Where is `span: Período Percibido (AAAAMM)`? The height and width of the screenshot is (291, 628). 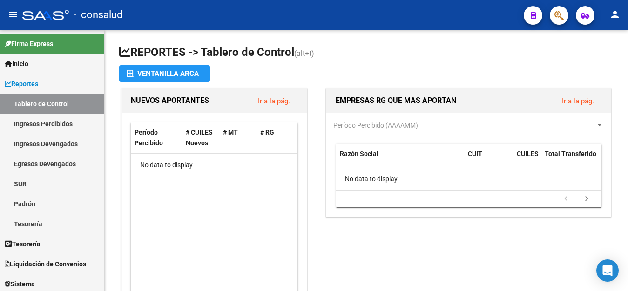 span: Período Percibido (AAAAMM) is located at coordinates (375, 125).